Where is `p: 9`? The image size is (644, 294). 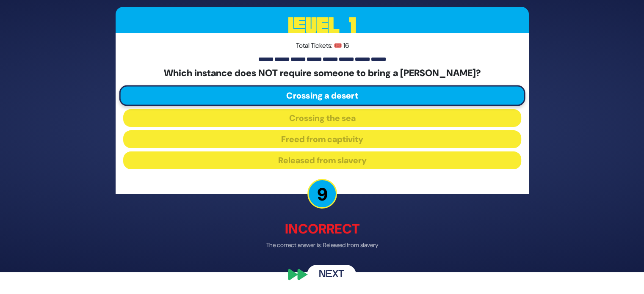 p: 9 is located at coordinates (322, 194).